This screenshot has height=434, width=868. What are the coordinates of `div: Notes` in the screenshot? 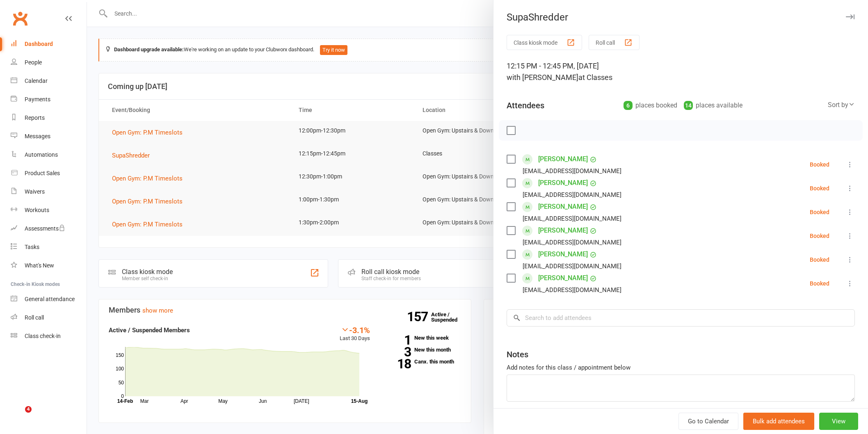 It's located at (518, 354).